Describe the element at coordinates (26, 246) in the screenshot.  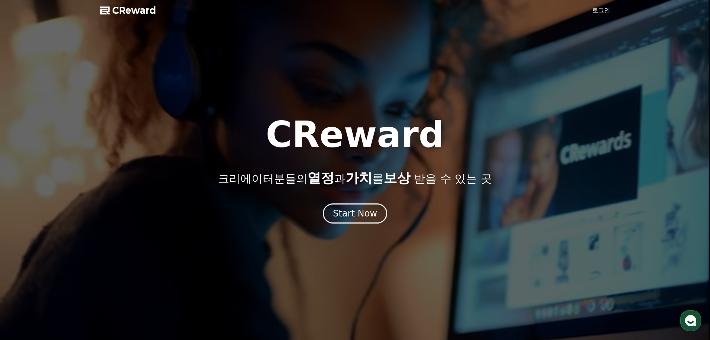
I see `a: 홈` at that location.